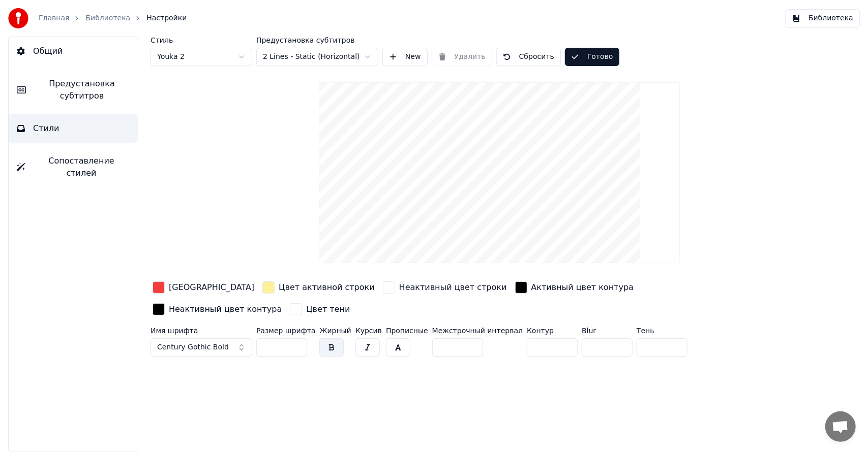 Image resolution: width=868 pixels, height=452 pixels. I want to click on span: Общий, so click(48, 51).